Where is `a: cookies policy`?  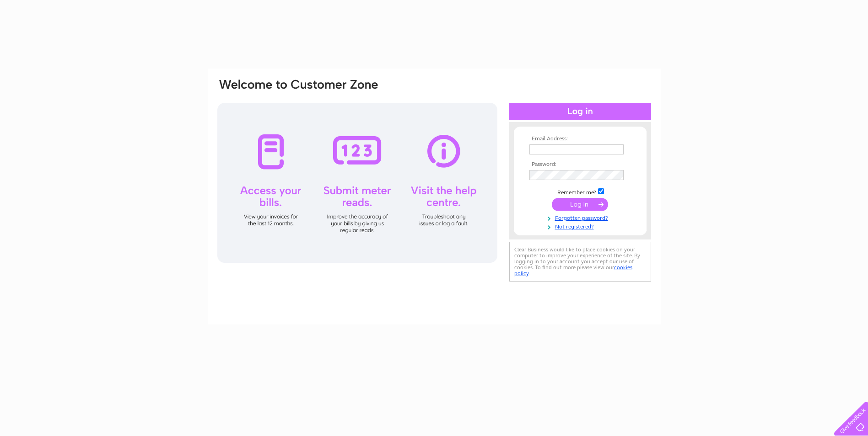 a: cookies policy is located at coordinates (574, 270).